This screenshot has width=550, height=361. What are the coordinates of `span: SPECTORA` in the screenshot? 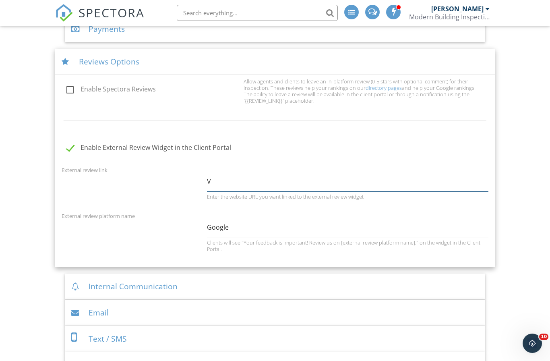 It's located at (112, 12).